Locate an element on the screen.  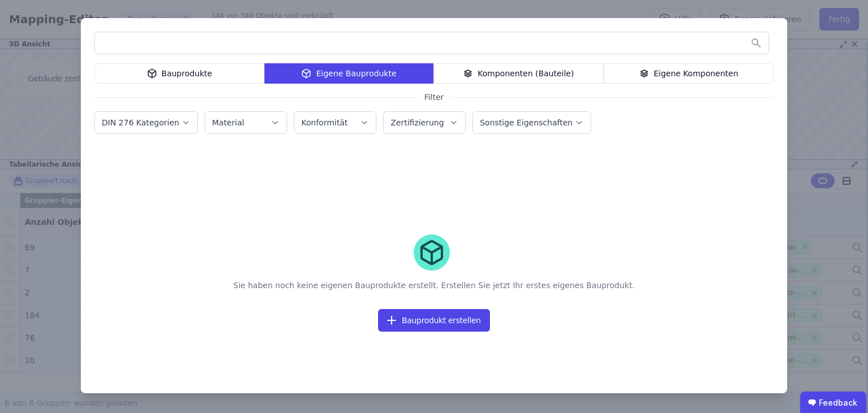
button: Bauprodukt erstellen is located at coordinates (434, 320).